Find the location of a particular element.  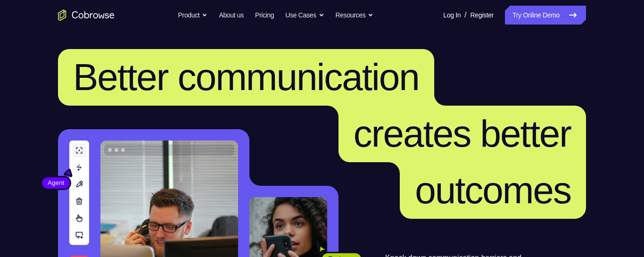

a: Pricing is located at coordinates (264, 15).